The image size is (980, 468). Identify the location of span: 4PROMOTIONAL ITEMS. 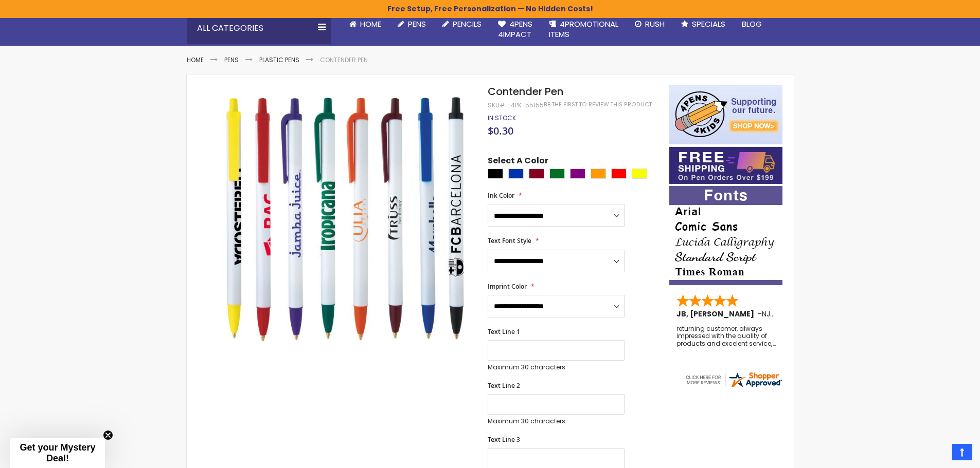
(583, 29).